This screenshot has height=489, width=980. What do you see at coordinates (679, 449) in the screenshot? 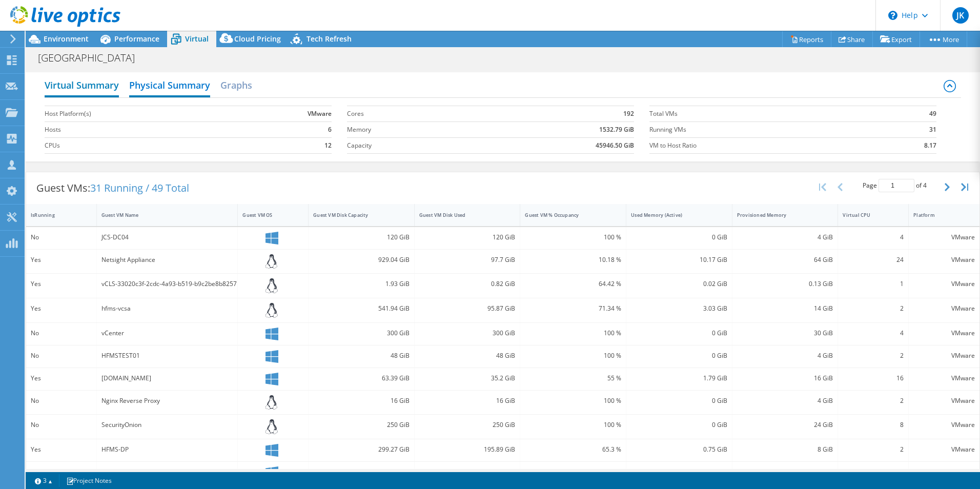
I see `div: 0.75 GiB` at bounding box center [679, 449].